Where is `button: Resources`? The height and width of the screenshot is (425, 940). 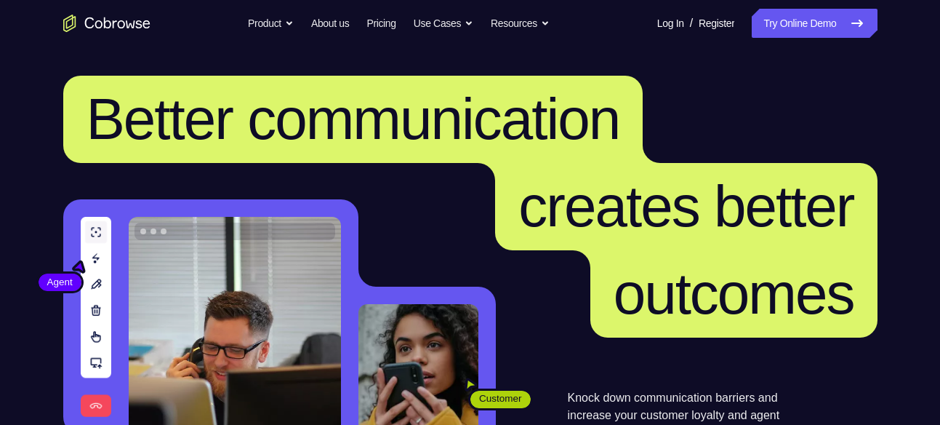 button: Resources is located at coordinates (520, 23).